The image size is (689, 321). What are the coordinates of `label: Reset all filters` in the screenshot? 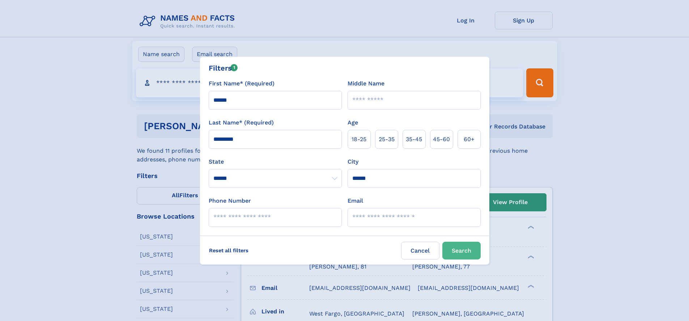 It's located at (229, 250).